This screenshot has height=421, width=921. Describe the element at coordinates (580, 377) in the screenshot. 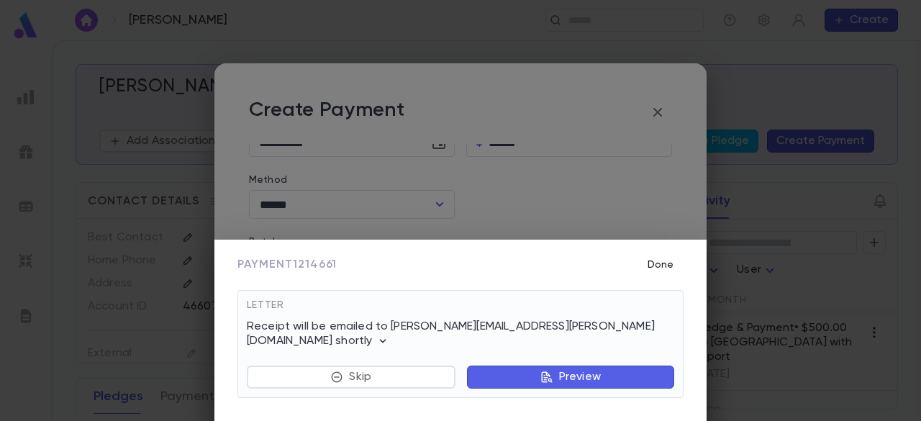

I see `p: Preview` at that location.